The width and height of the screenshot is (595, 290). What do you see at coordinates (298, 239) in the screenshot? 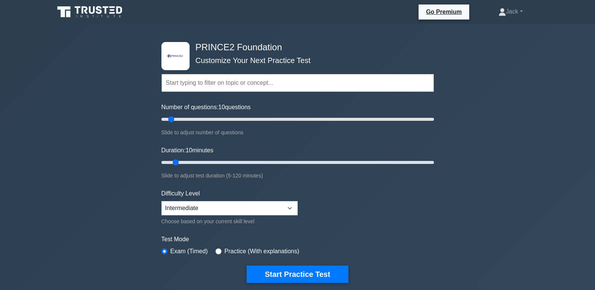
I see `label: Test Mode` at bounding box center [298, 239].